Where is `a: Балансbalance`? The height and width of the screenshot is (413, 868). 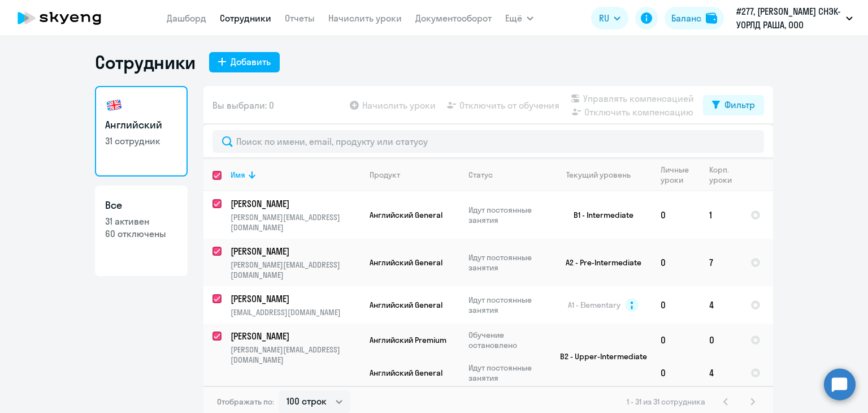
a: Балансbalance is located at coordinates (694, 18).